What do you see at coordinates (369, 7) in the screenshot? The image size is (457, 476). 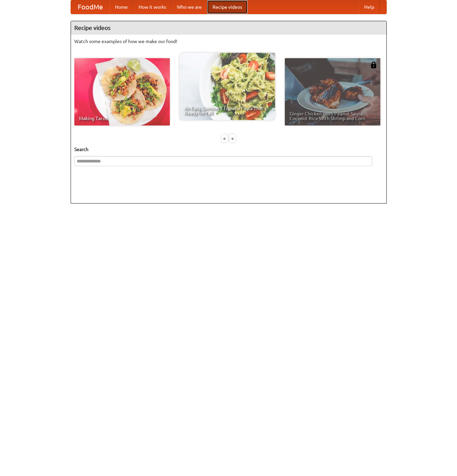 I see `a: Help` at bounding box center [369, 7].